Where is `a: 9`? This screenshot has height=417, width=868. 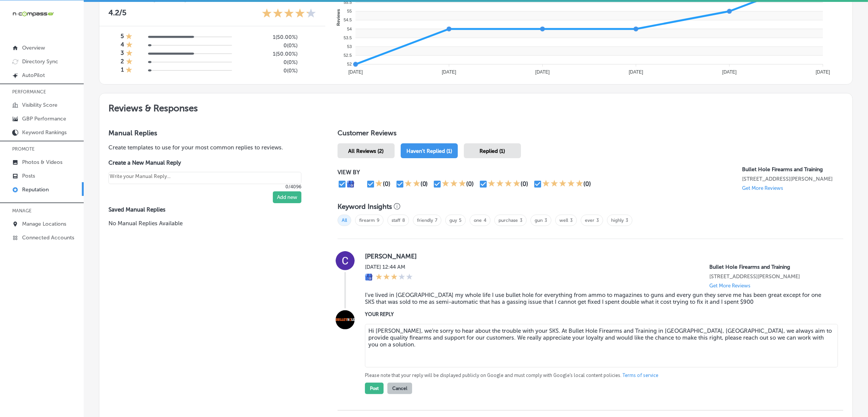 a: 9 is located at coordinates (378, 220).